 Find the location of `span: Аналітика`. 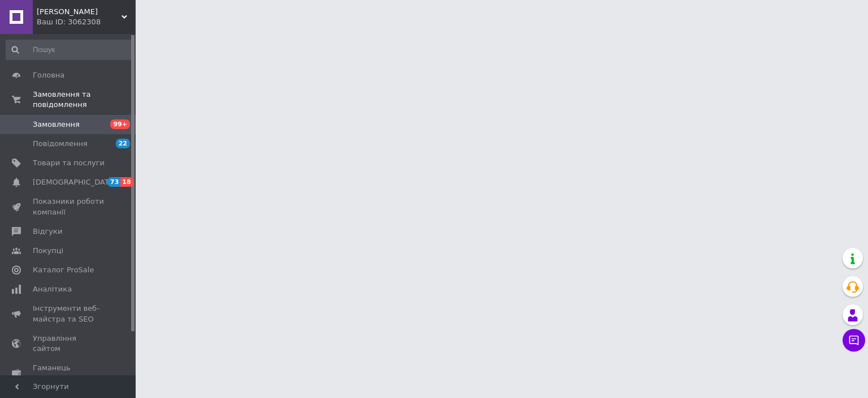

span: Аналітика is located at coordinates (52, 289).